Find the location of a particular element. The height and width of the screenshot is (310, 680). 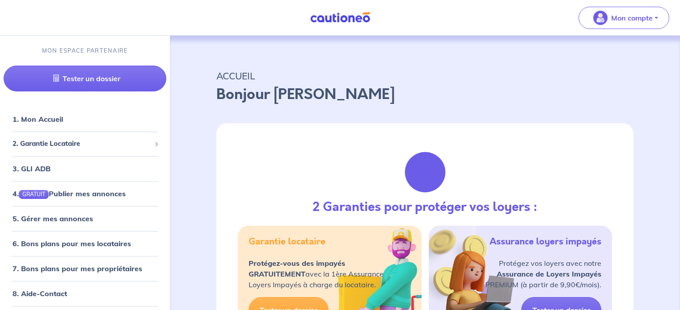

a: 4.GRATUITPublier mes annonces is located at coordinates (69, 194).